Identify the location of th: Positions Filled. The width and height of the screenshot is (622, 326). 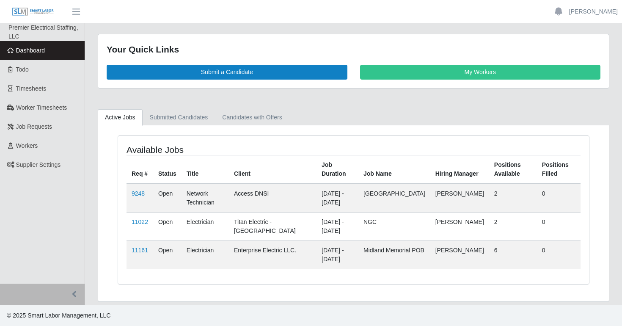
(559, 169).